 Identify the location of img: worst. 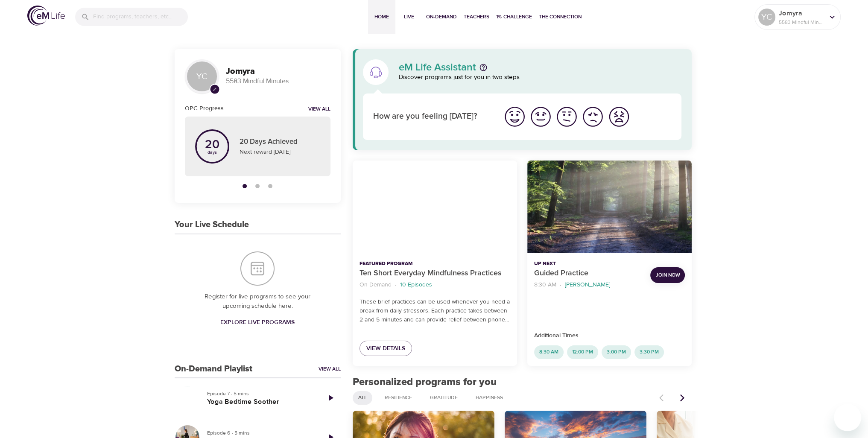
(619, 117).